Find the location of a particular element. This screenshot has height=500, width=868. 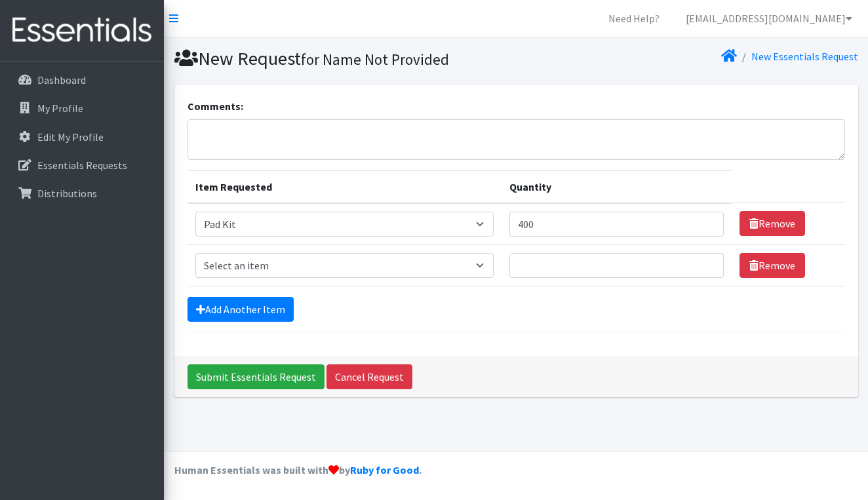

label: Comments: is located at coordinates (215, 106).